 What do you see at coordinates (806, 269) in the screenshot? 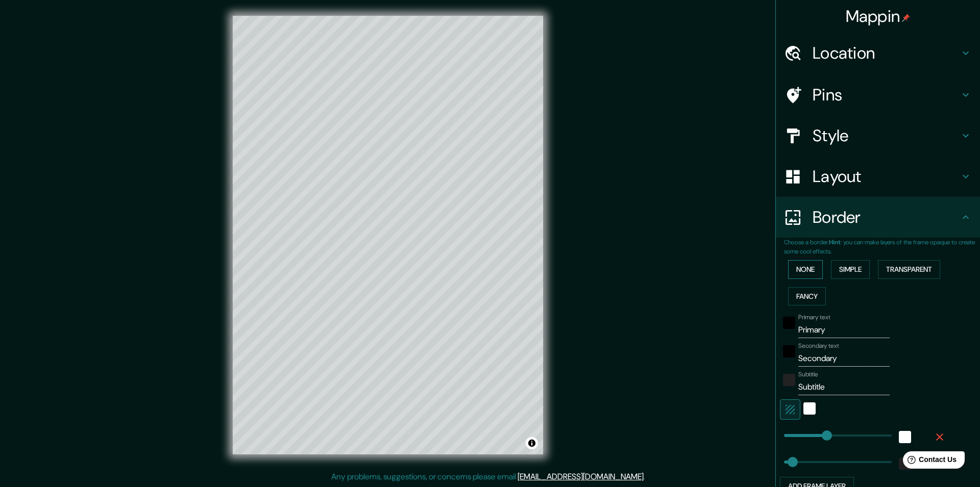
I see `button: None` at bounding box center [806, 269].